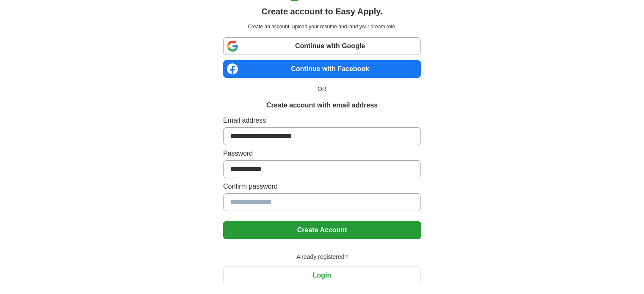  I want to click on button: Create Account, so click(322, 230).